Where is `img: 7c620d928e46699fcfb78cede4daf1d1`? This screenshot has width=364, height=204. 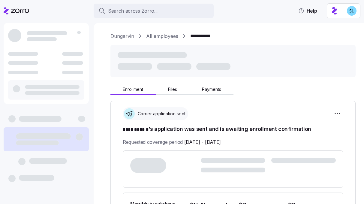 img: 7c620d928e46699fcfb78cede4daf1d1 is located at coordinates (352, 11).